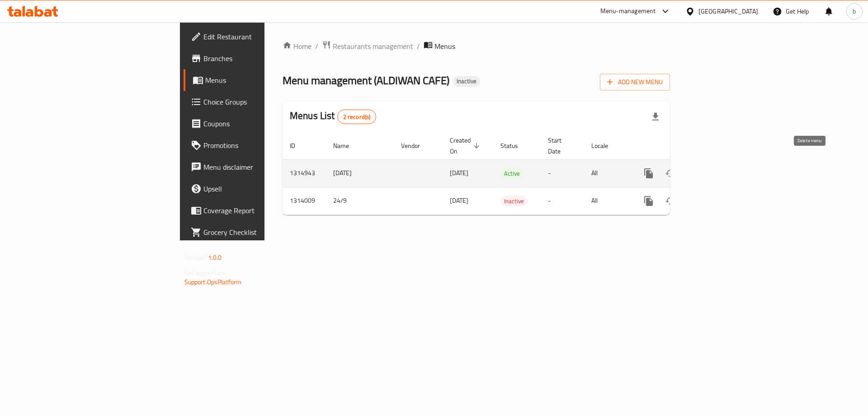 The width and height of the screenshot is (868, 416). Describe the element at coordinates (635, 82) in the screenshot. I see `span: Add New Menu` at that location.